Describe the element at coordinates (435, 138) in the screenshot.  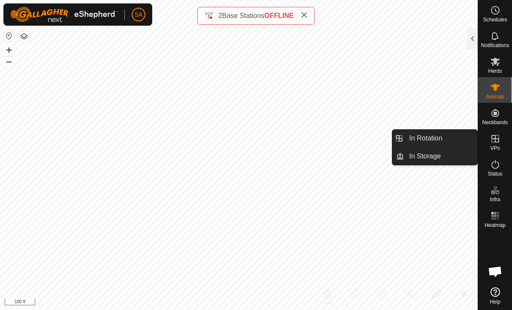
I see `li: In Rotation` at that location.